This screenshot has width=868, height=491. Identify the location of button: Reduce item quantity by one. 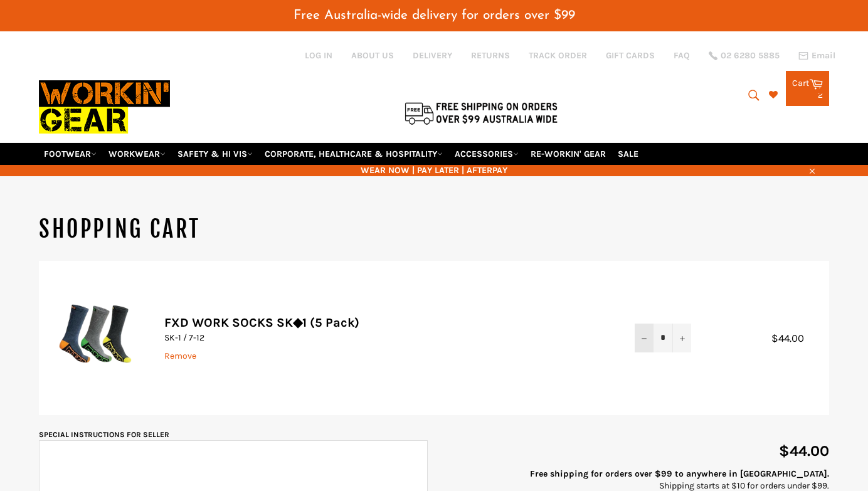
(645, 337).